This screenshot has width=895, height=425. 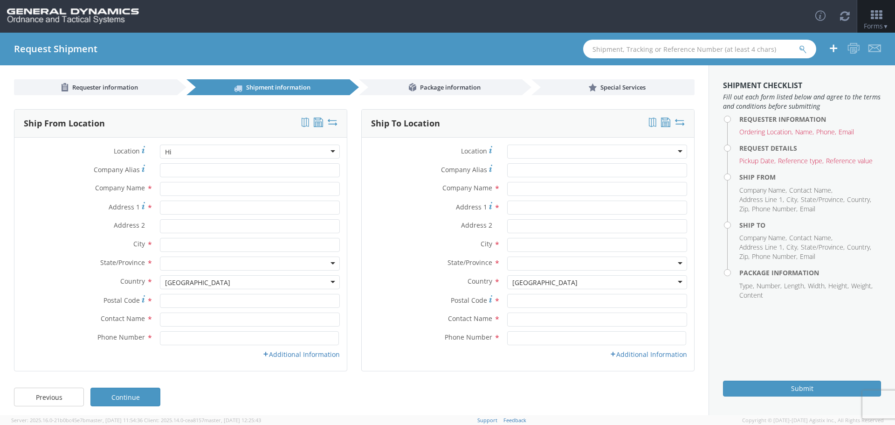 I want to click on li: Phone, so click(x=826, y=132).